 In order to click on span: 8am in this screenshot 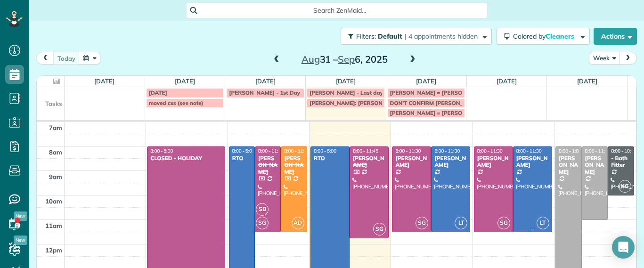, I will do `click(56, 152)`.